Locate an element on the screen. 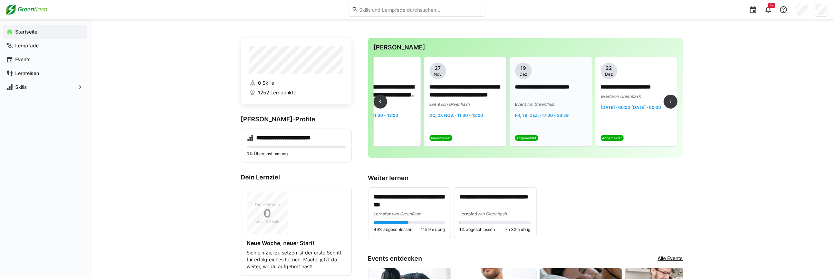  span: 19 is located at coordinates (524, 68).